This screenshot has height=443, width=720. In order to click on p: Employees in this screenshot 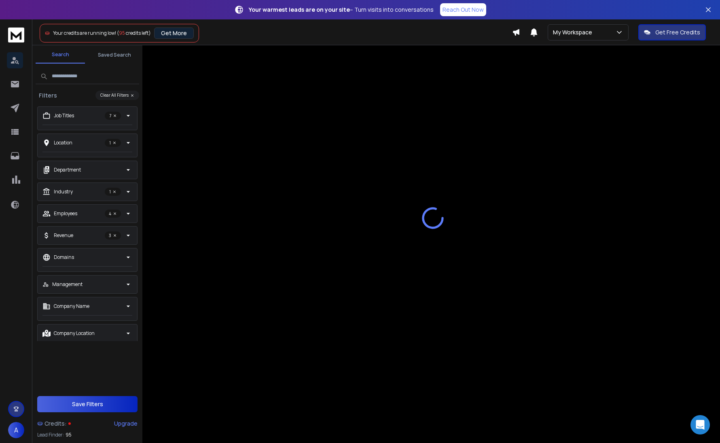, I will do `click(66, 214)`.